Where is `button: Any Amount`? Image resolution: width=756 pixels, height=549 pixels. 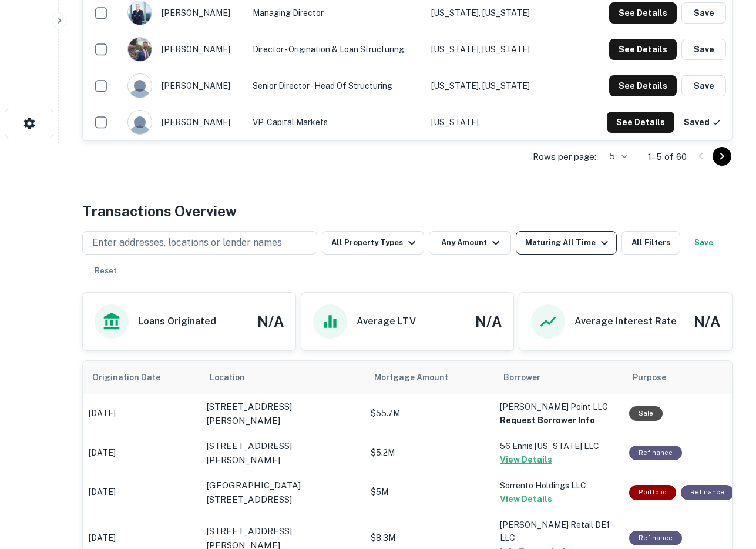 button: Any Amount is located at coordinates (470, 243).